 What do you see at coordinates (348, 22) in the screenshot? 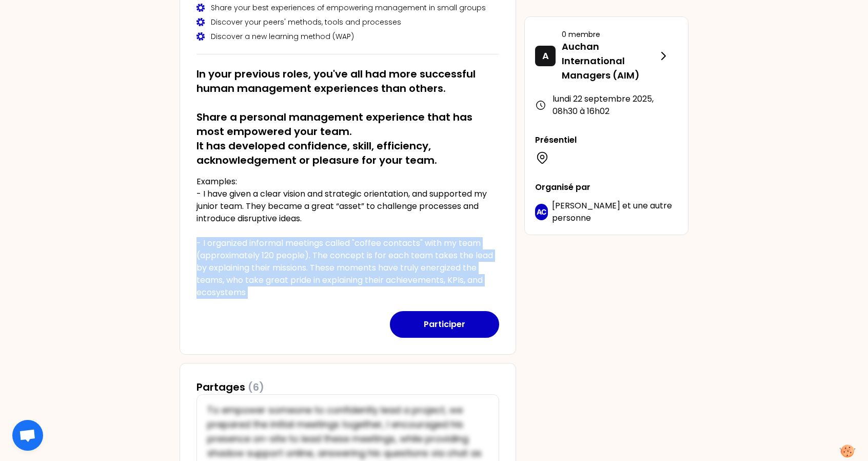
I see `div: Discover your peers' methods, tools and processes` at bounding box center [348, 22].